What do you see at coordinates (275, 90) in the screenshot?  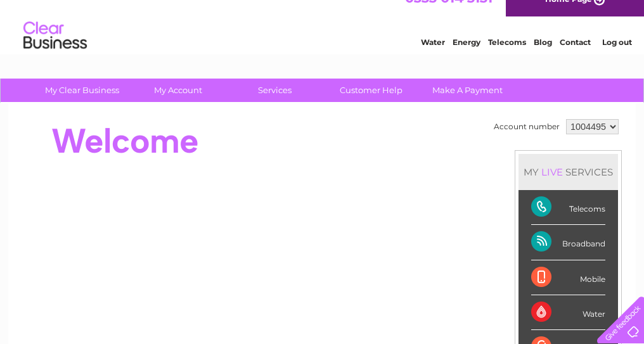 I see `a: Services` at bounding box center [275, 90].